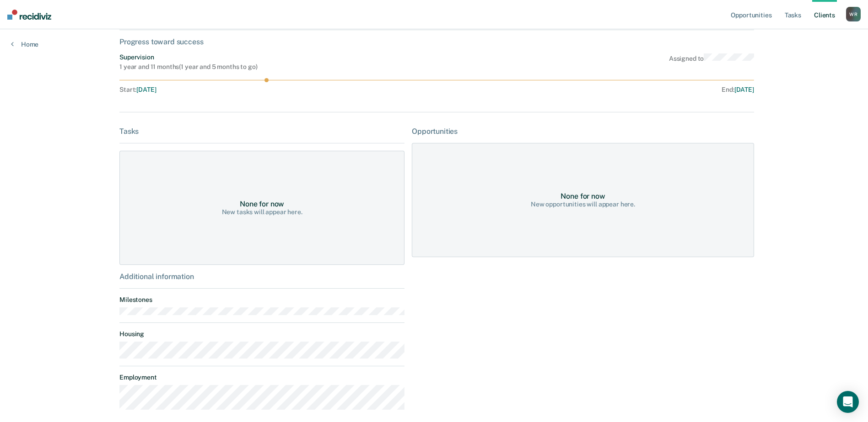  What do you see at coordinates (583, 131) in the screenshot?
I see `div: Opportunities` at bounding box center [583, 131].